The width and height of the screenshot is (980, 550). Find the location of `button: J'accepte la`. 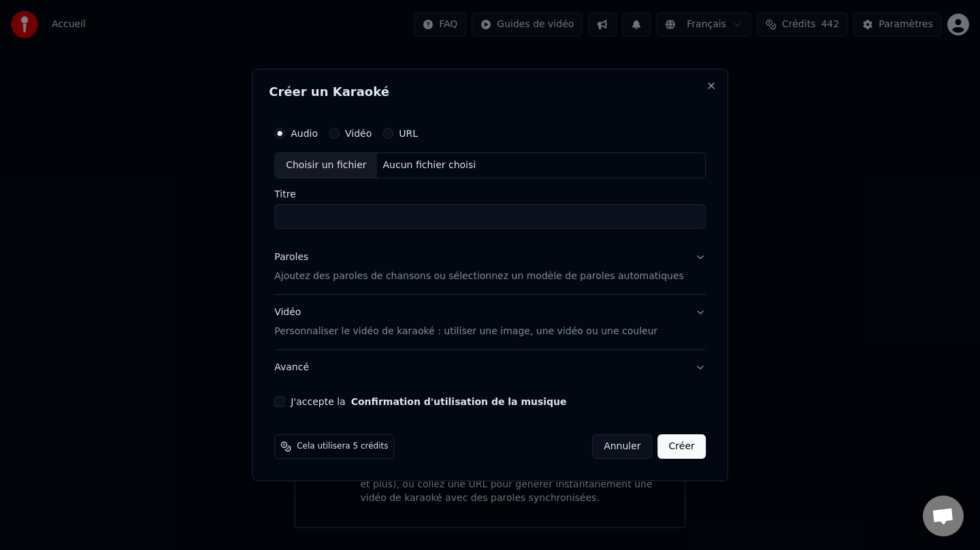

button: J'accepte la is located at coordinates (459, 402).